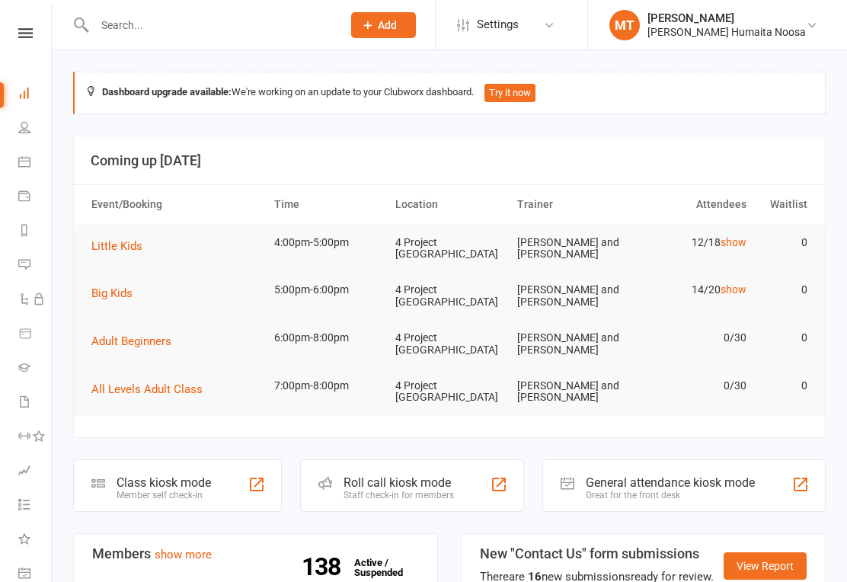 This screenshot has width=847, height=582. Describe the element at coordinates (597, 554) in the screenshot. I see `h3: New "Contact Us" form submissions` at that location.